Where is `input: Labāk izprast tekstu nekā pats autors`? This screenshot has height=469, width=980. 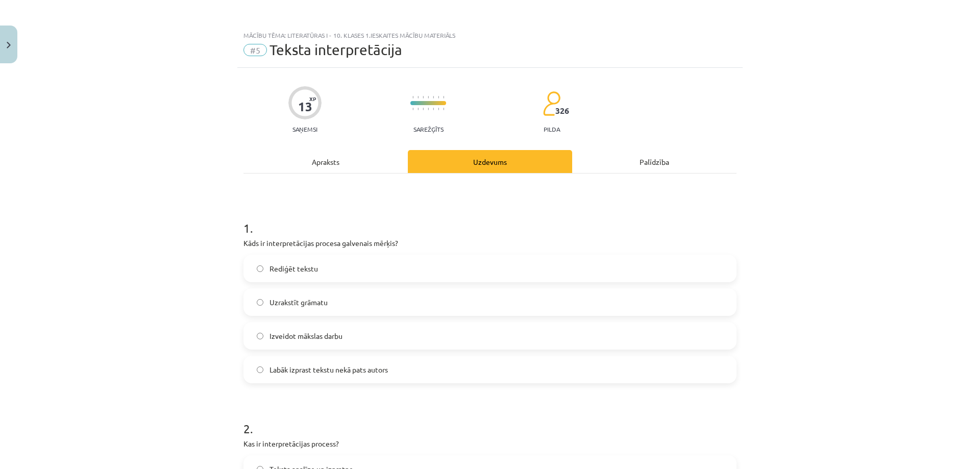 input: Labāk izprast tekstu nekā pats autors is located at coordinates (260, 370).